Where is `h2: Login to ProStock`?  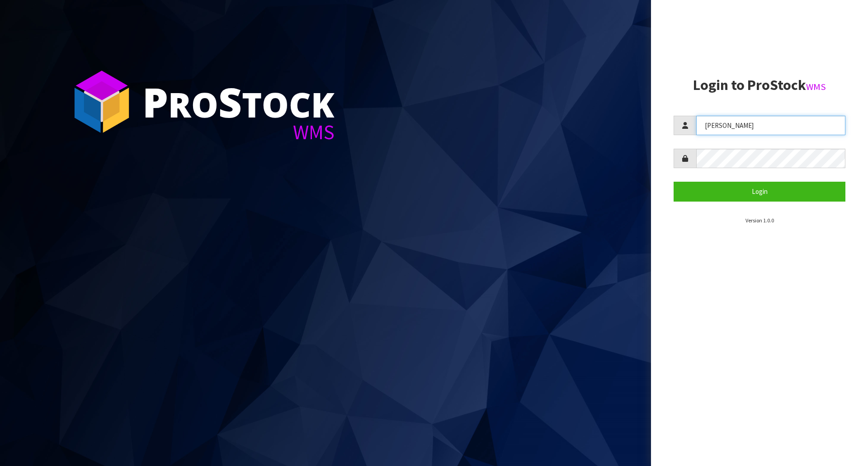
h2: Login to ProStock is located at coordinates (759, 85).